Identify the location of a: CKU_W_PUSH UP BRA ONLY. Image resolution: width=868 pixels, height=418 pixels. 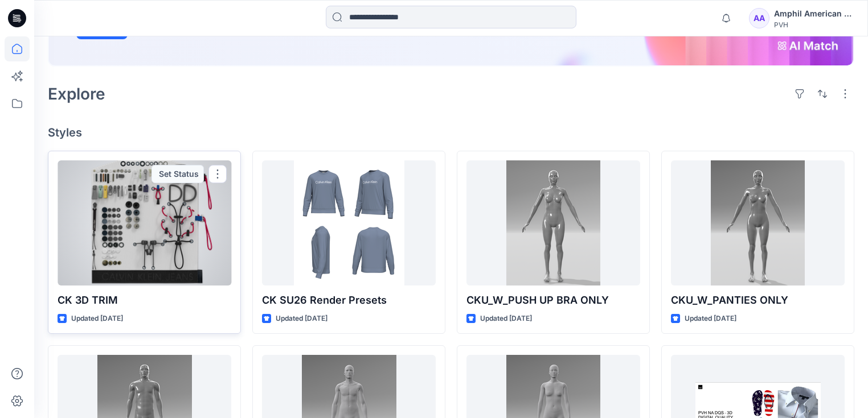
(553, 223).